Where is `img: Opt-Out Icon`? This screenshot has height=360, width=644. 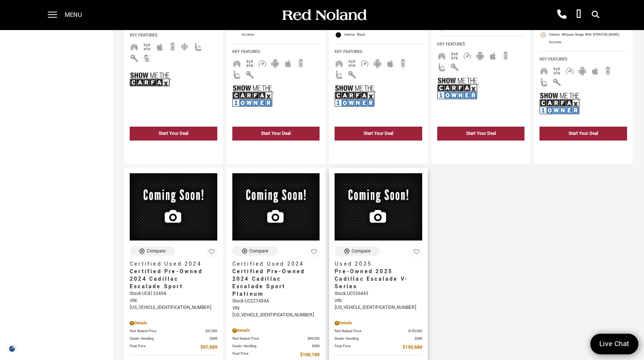 img: Opt-Out Icon is located at coordinates (12, 349).